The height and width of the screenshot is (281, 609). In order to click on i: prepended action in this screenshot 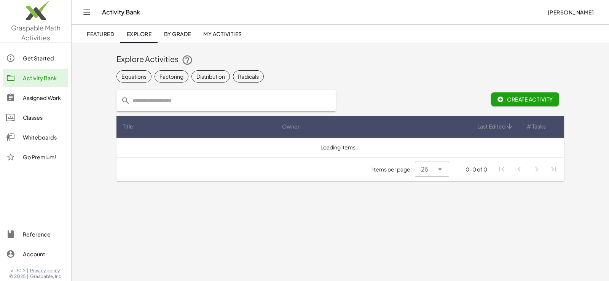, I will do `click(126, 101)`.